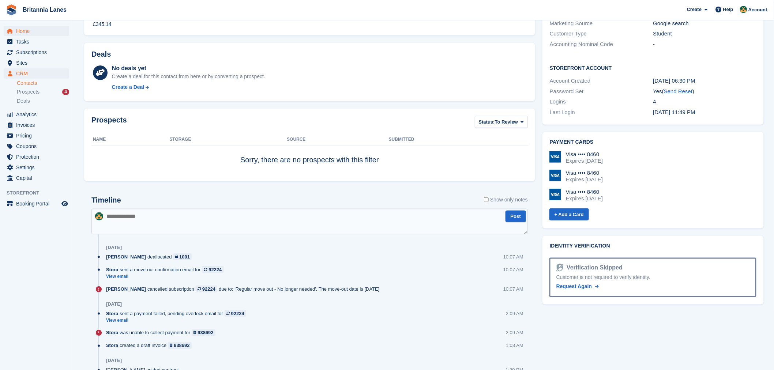  Describe the element at coordinates (653, 68) in the screenshot. I see `h2: Storefront Account` at that location.